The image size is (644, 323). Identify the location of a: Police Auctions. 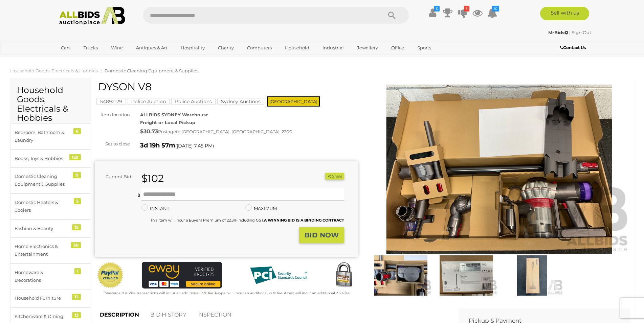
(193, 102).